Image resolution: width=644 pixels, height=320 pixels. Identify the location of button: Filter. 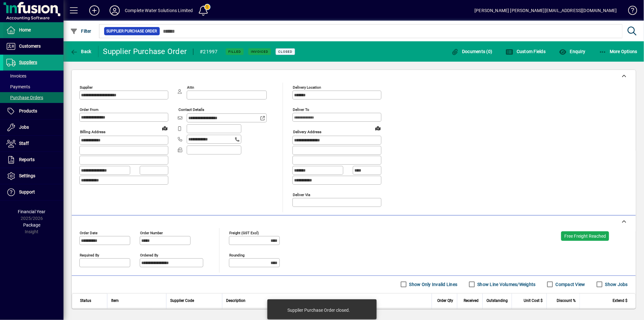
(81, 31).